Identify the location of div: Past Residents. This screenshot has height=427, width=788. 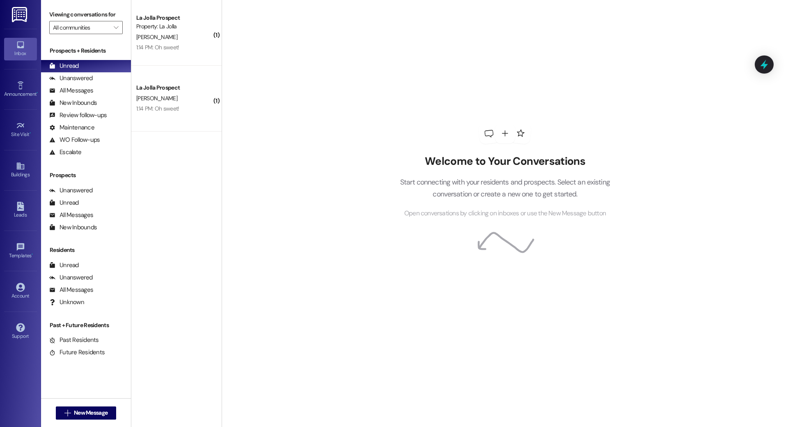
(74, 340).